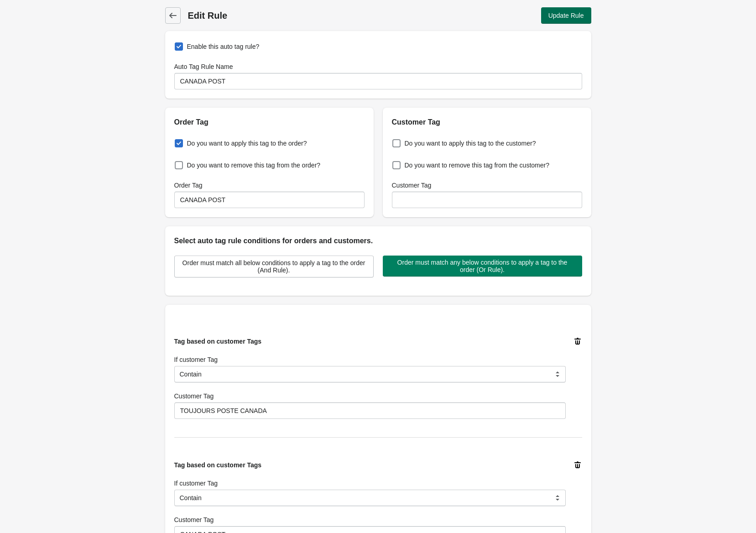  Describe the element at coordinates (477, 165) in the screenshot. I see `span: Do you want to remove this tag from the customer?` at that location.